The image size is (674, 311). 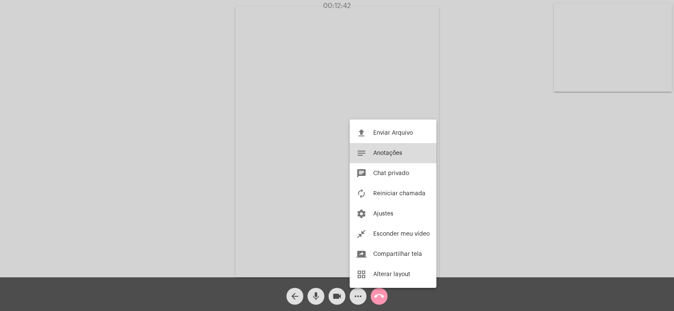 What do you see at coordinates (391, 274) in the screenshot?
I see `span: Alterar layout` at bounding box center [391, 274].